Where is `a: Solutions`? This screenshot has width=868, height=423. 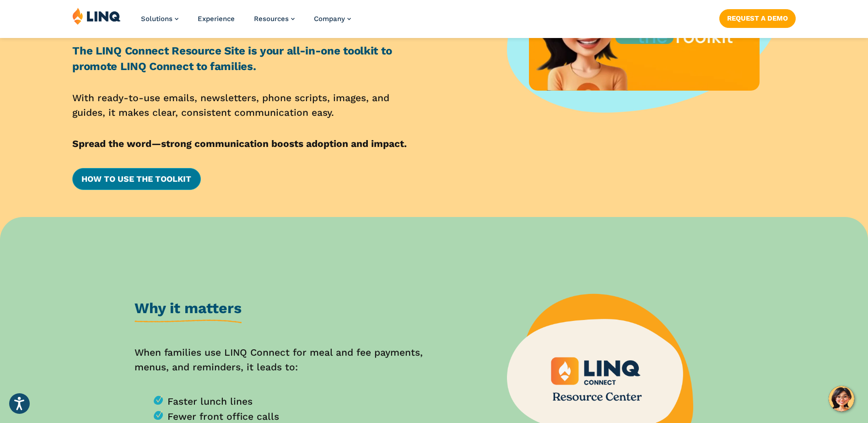
a: Solutions is located at coordinates (160, 19).